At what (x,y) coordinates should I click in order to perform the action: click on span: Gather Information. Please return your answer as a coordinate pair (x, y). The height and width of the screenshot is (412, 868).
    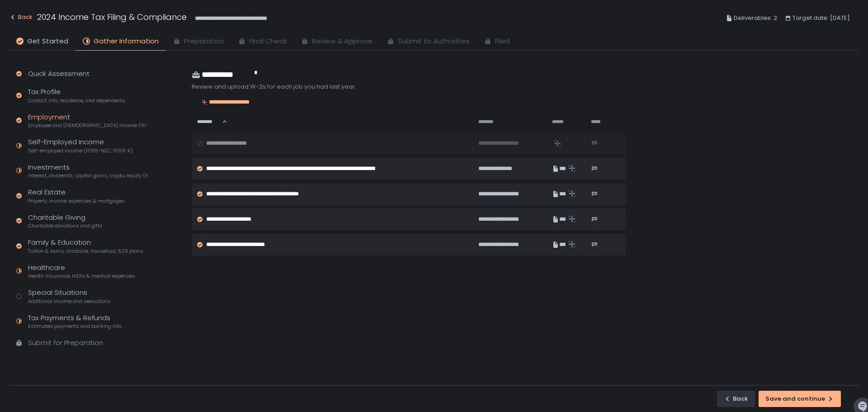
    Looking at the image, I should click on (126, 41).